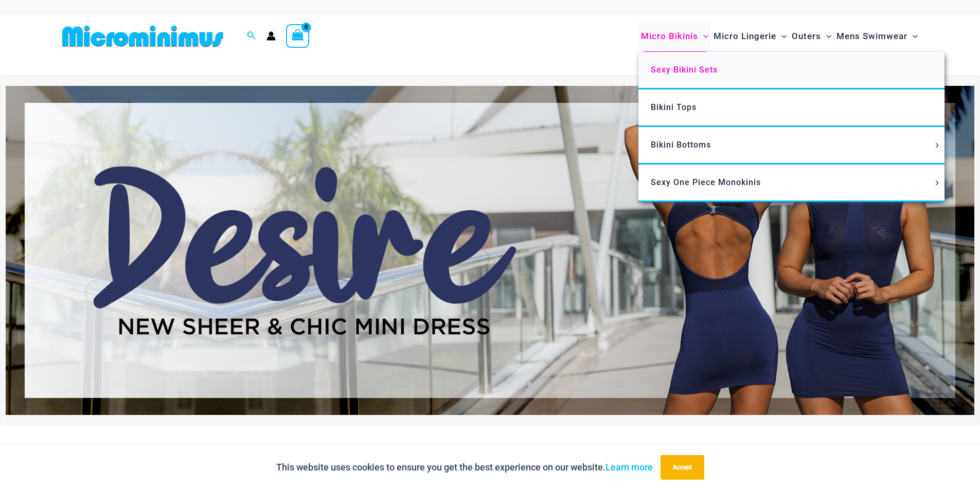  What do you see at coordinates (298, 36) in the screenshot?
I see `a: View Shopping Cart, empty` at bounding box center [298, 36].